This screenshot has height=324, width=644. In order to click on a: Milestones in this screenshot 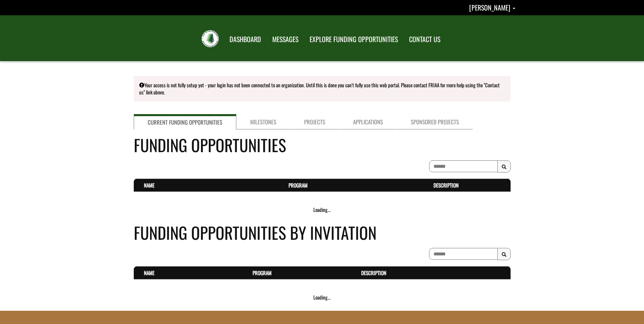, I will do `click(263, 122)`.